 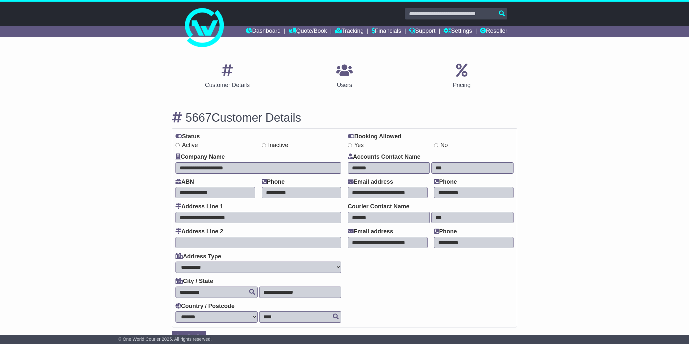 I want to click on a: Financials, so click(x=386, y=31).